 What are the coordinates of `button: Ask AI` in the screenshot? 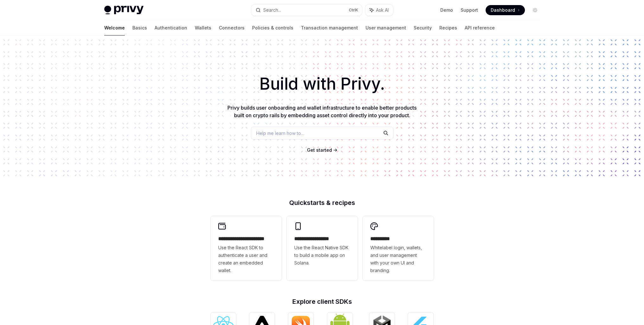 It's located at (379, 10).